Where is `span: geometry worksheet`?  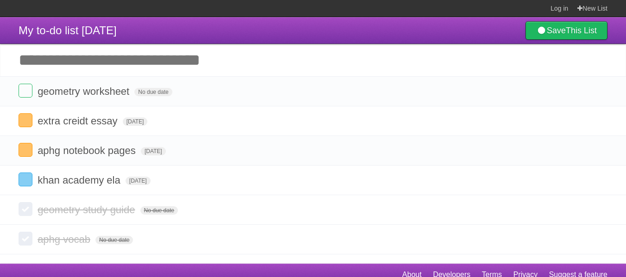
span: geometry worksheet is located at coordinates (84, 91).